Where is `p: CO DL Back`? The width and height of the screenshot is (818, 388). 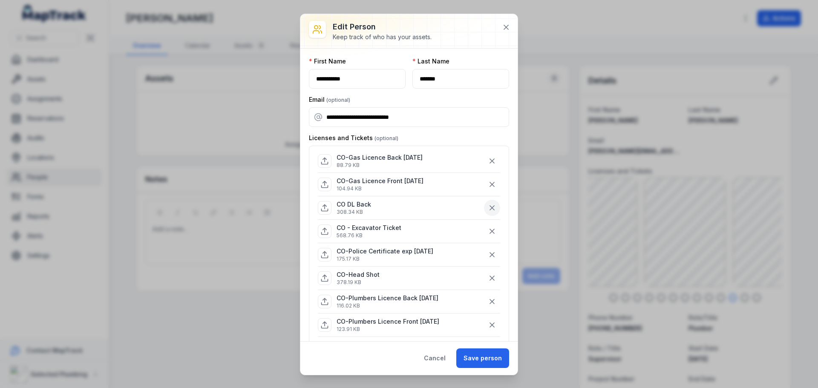 p: CO DL Back is located at coordinates (354, 204).